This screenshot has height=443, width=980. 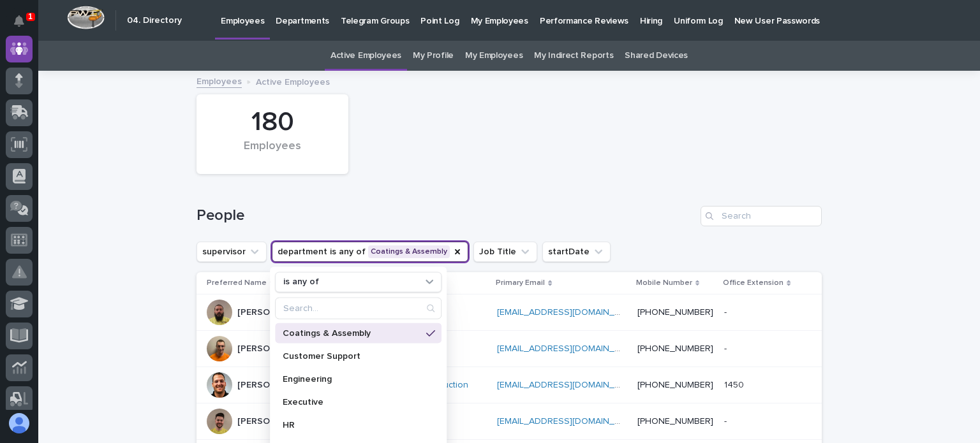 What do you see at coordinates (520, 283) in the screenshot?
I see `p: Primary Email` at bounding box center [520, 283].